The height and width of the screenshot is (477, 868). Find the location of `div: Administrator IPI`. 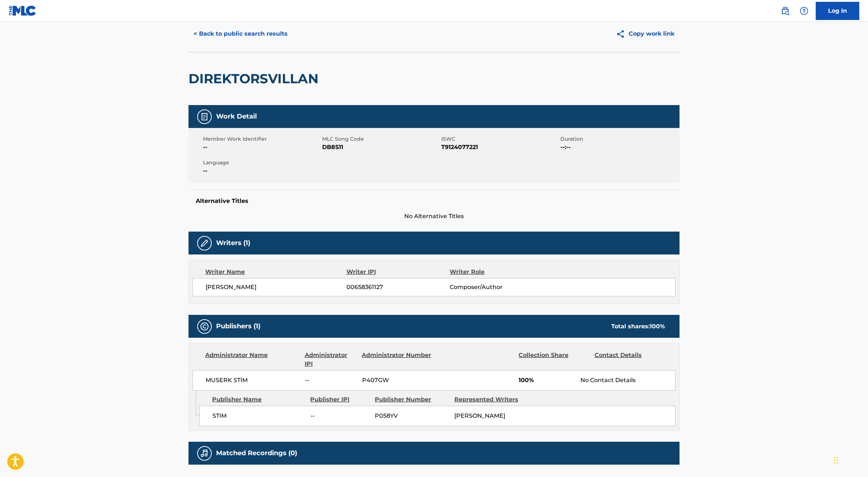

div: Administrator IPI is located at coordinates (330, 360).